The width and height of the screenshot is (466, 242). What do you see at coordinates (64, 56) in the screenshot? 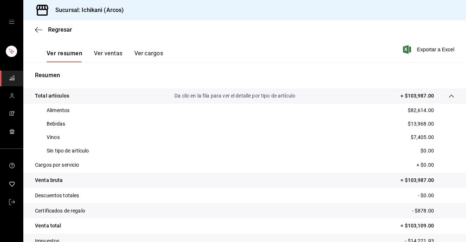
I see `button: Ver resumen` at bounding box center [64, 56].